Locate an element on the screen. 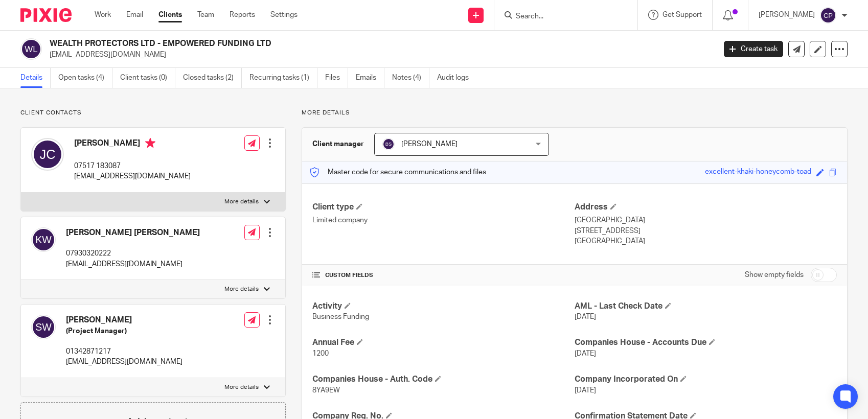 The image size is (868, 419). a: Team is located at coordinates (206, 15).